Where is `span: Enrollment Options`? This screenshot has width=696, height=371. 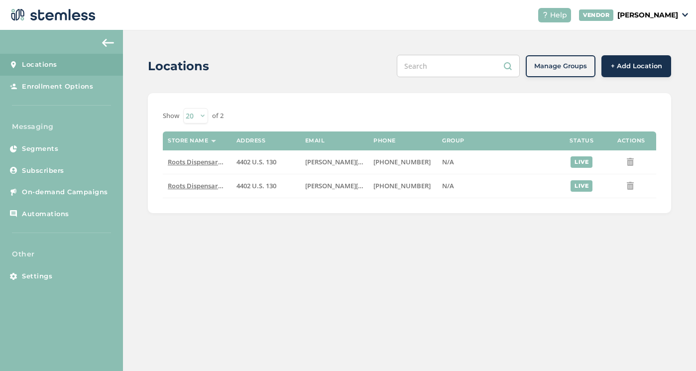
span: Enrollment Options is located at coordinates (57, 87).